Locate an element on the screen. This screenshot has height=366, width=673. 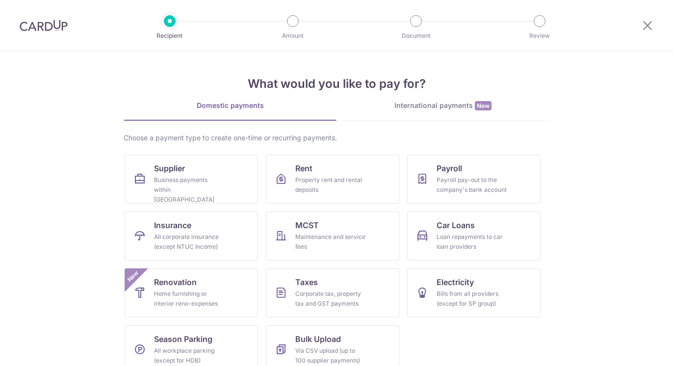
p: Amount is located at coordinates (293, 36).